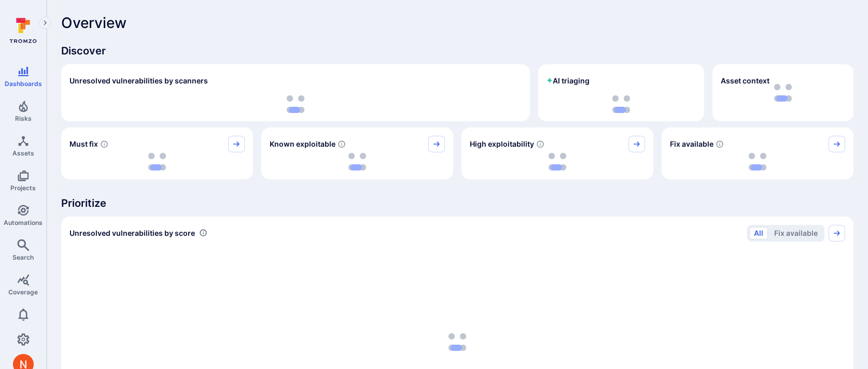  Describe the element at coordinates (720, 144) in the screenshot. I see `svg: Vulnerabilities with fix available` at that location.